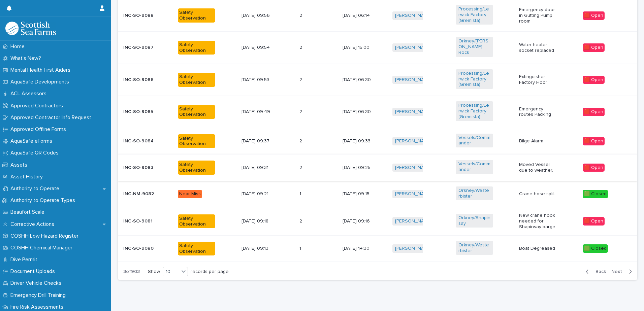 The width and height of the screenshot is (644, 311). I want to click on p: Moved Vessel due to weather., so click(538, 168).